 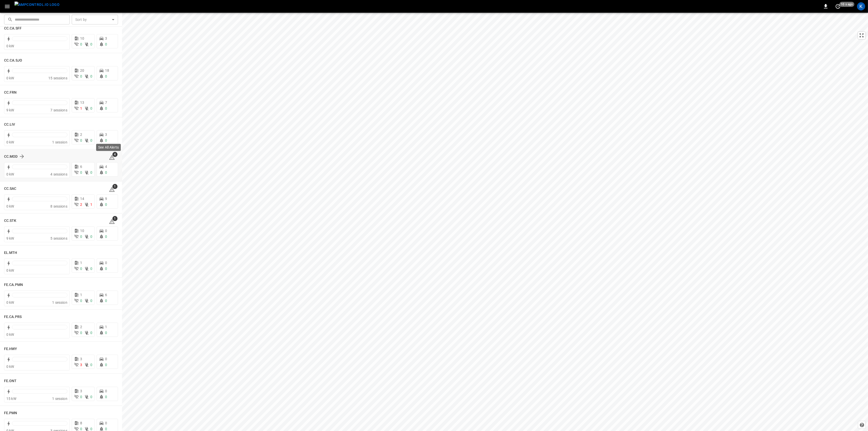 What do you see at coordinates (59, 206) in the screenshot?
I see `span: 8 sessions` at bounding box center [59, 206].